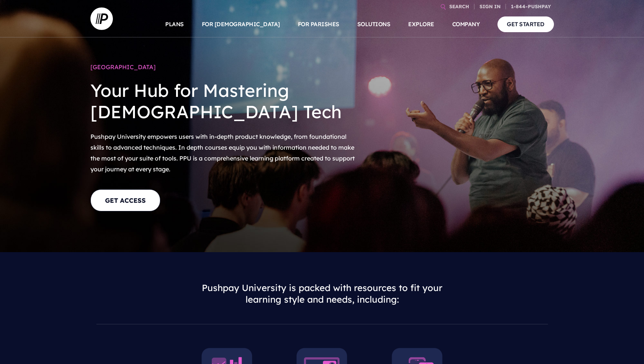 This screenshot has height=364, width=644. What do you see at coordinates (421, 24) in the screenshot?
I see `a: EXPLORE` at bounding box center [421, 24].